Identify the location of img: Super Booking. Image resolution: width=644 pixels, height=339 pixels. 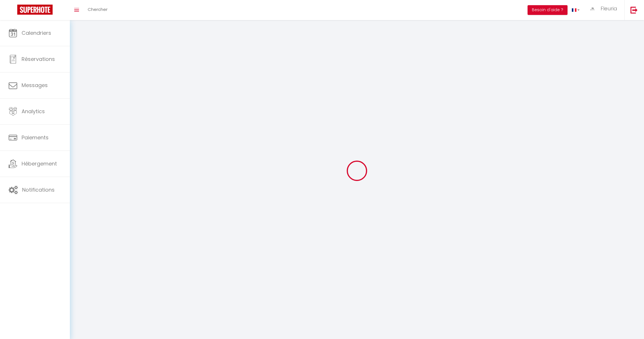
(35, 9).